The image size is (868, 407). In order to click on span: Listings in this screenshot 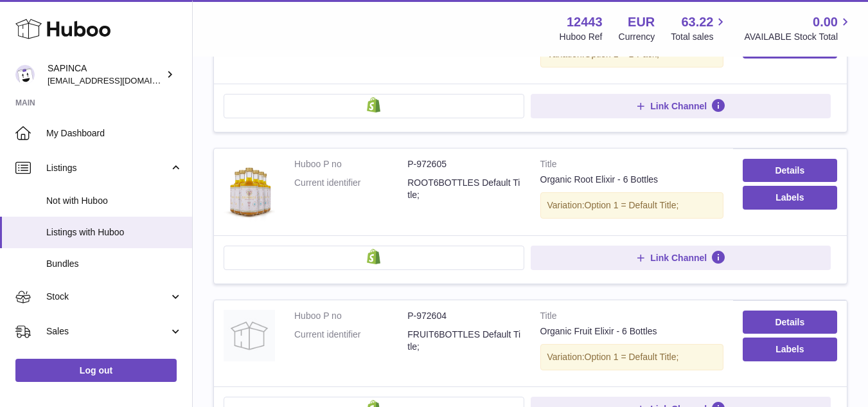, I will do `click(107, 168)`.